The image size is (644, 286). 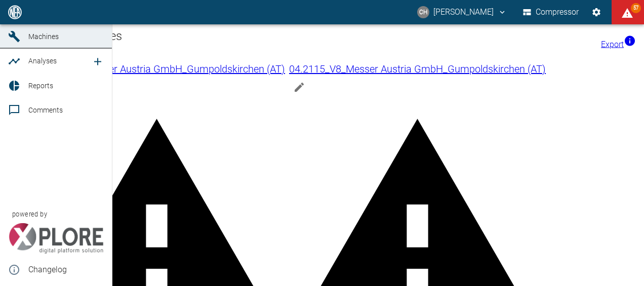 What do you see at coordinates (300, 88) in the screenshot?
I see `button: edit machine` at bounding box center [300, 88].